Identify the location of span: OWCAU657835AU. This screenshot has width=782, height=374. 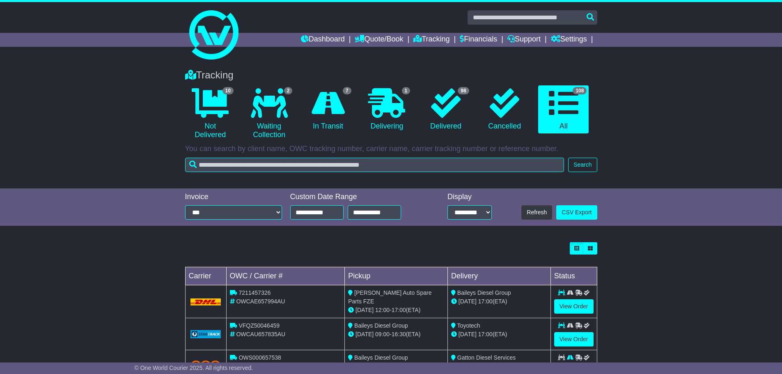
(261, 334).